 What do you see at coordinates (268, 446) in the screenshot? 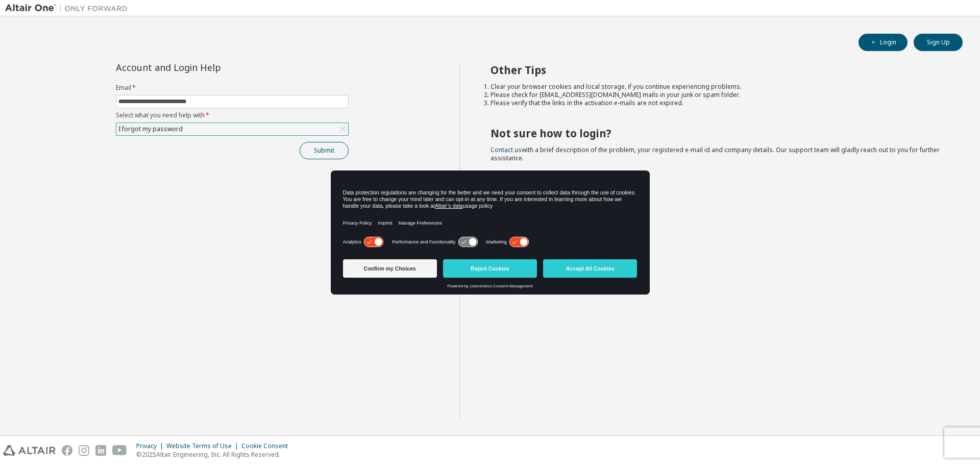
I see `div: Cookie Consent` at bounding box center [268, 446].